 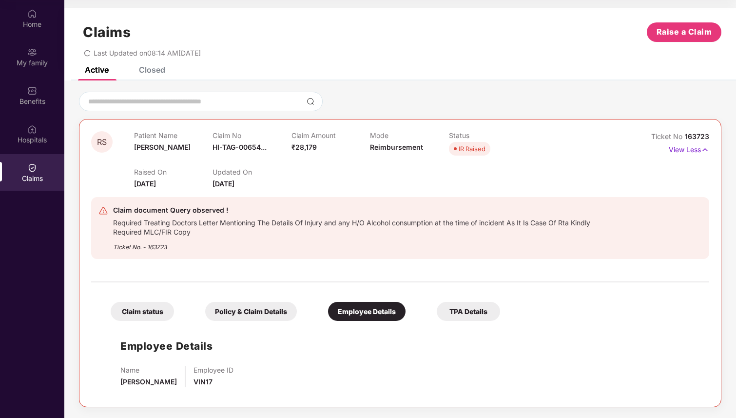 I want to click on div: Active, so click(x=97, y=70).